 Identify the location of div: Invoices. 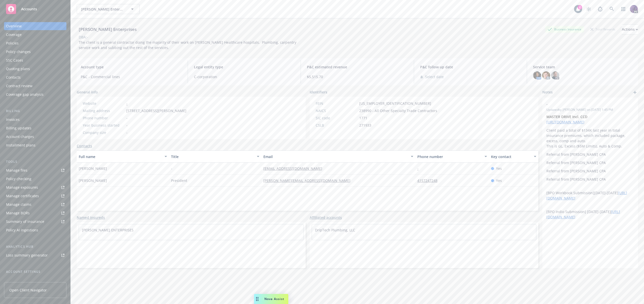
(13, 120).